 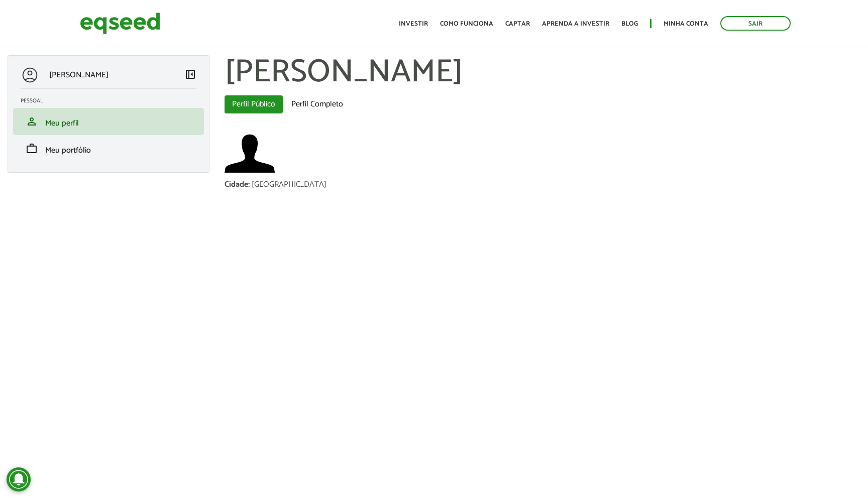 What do you see at coordinates (238, 184) in the screenshot?
I see `div: Cidade` at bounding box center [238, 184].